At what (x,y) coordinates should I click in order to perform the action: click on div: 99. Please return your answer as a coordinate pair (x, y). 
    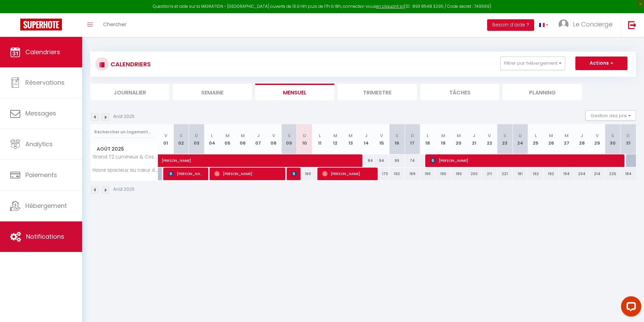
    Looking at the image, I should click on (397, 161).